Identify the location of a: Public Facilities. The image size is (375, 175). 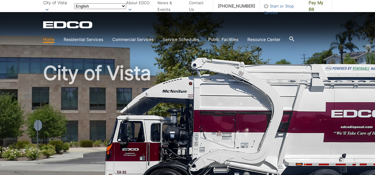
(224, 40).